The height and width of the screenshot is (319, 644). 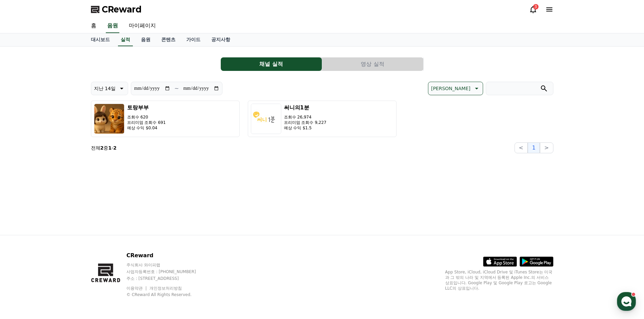 I want to click on a: 개인정보처리방침, so click(x=166, y=288).